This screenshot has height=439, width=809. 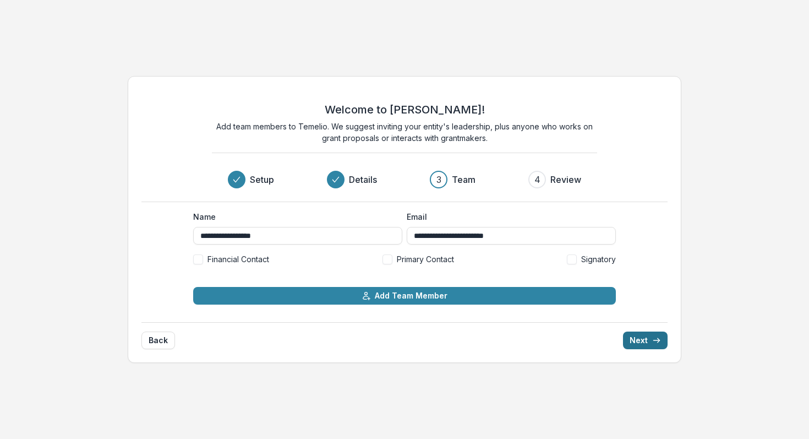 What do you see at coordinates (439, 179) in the screenshot?
I see `div: 3` at bounding box center [439, 179].